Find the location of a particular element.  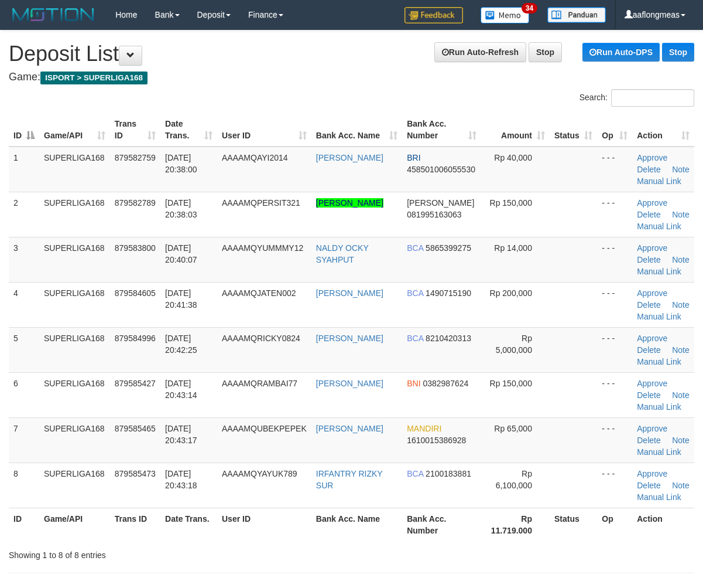

span: BRI is located at coordinates (414, 158).